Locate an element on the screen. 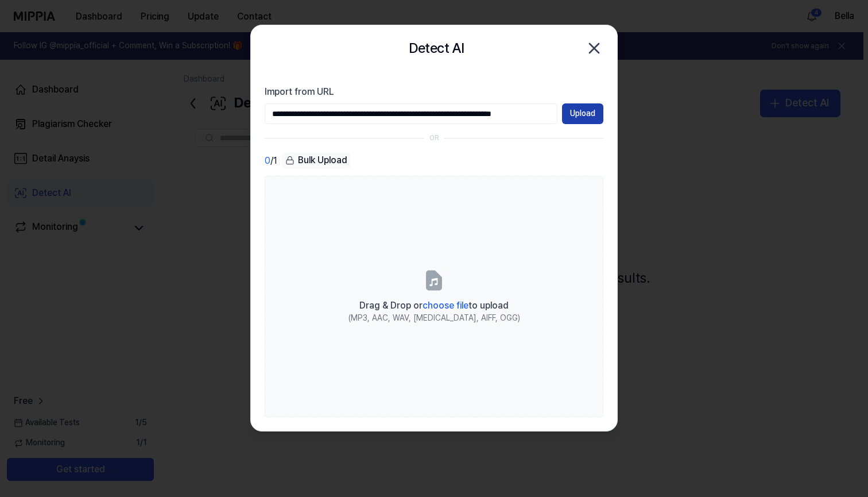  label: Import from URL is located at coordinates (434, 92).